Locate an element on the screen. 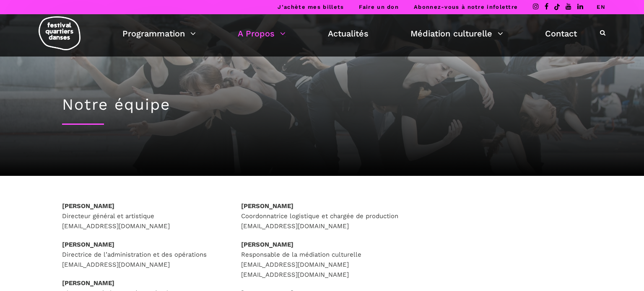 The width and height of the screenshot is (644, 291). a: Programmation is located at coordinates (159, 34).